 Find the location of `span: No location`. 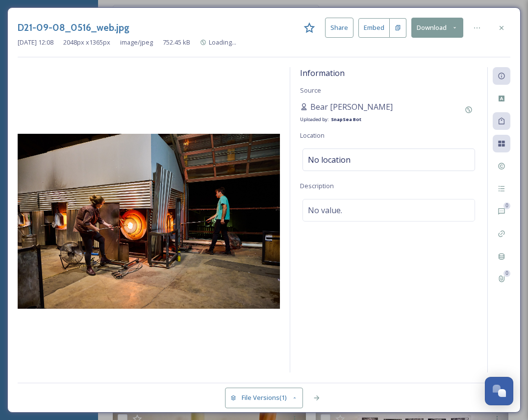

span: No location is located at coordinates (329, 160).